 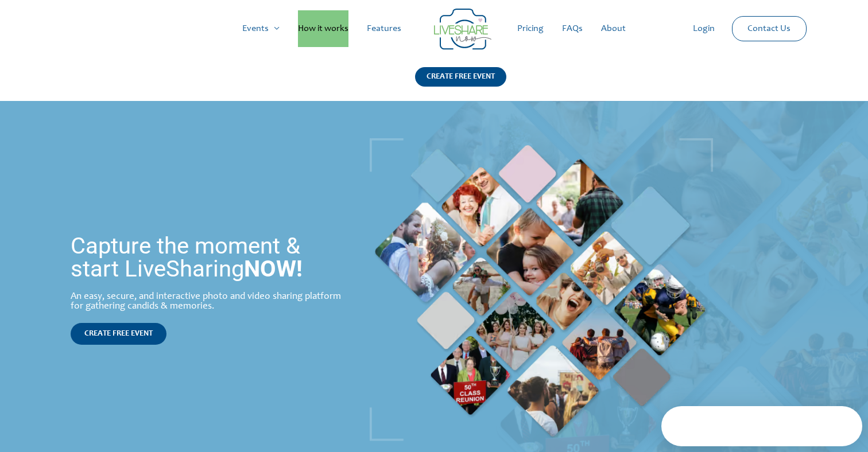 I want to click on h1: Capture the moment & start LiveSharing, so click(x=208, y=257).